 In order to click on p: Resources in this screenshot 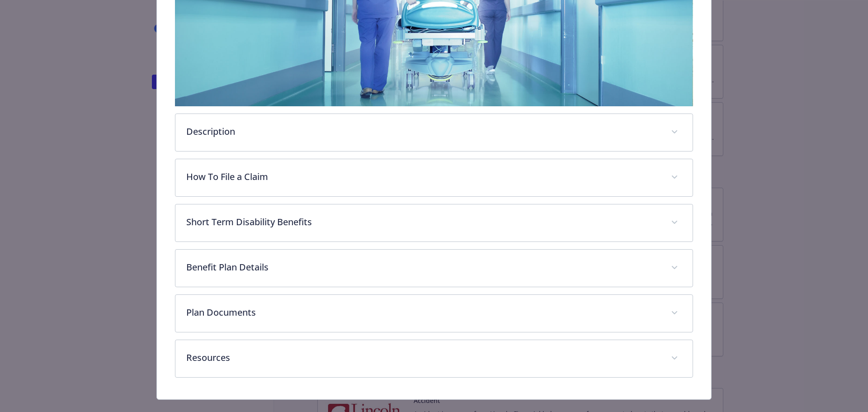, I will do `click(423, 358)`.